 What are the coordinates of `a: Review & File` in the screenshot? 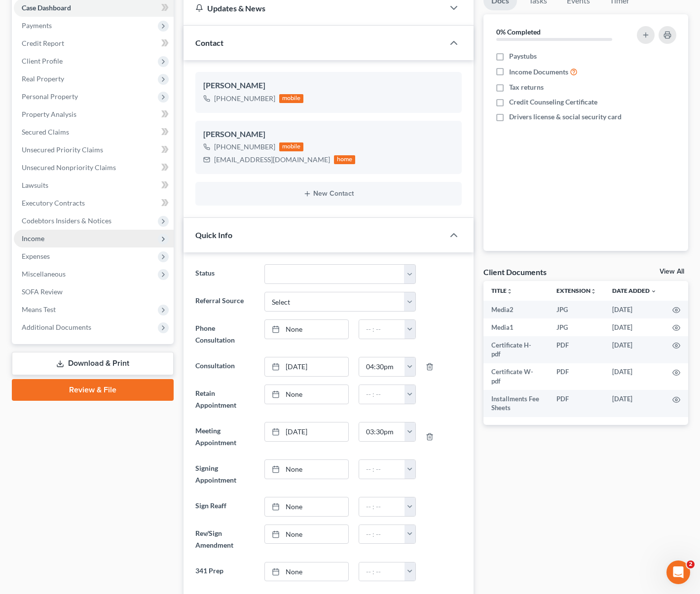 It's located at (93, 390).